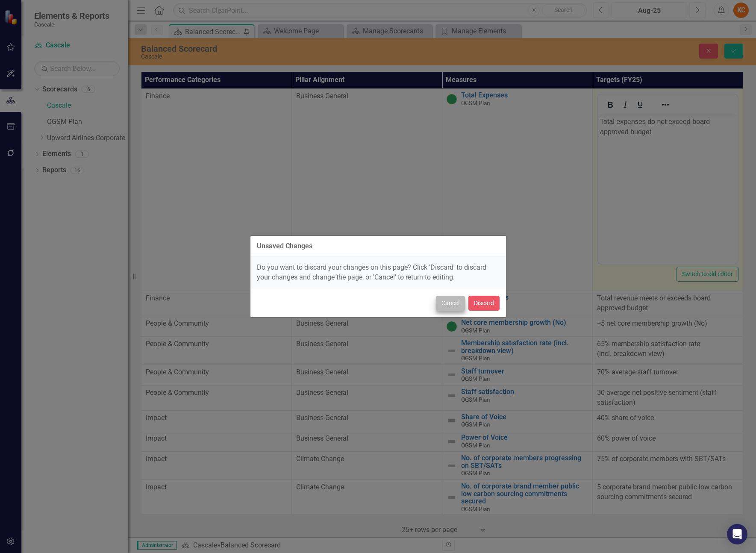 This screenshot has width=756, height=553. What do you see at coordinates (484, 303) in the screenshot?
I see `button: Discard` at bounding box center [484, 303].